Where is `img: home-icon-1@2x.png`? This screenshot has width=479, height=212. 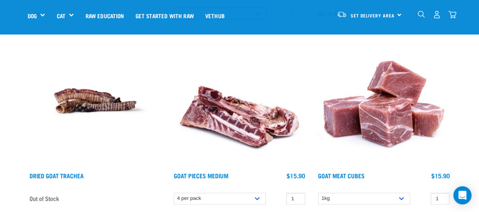
img: home-icon-1@2x.png is located at coordinates (421, 14).